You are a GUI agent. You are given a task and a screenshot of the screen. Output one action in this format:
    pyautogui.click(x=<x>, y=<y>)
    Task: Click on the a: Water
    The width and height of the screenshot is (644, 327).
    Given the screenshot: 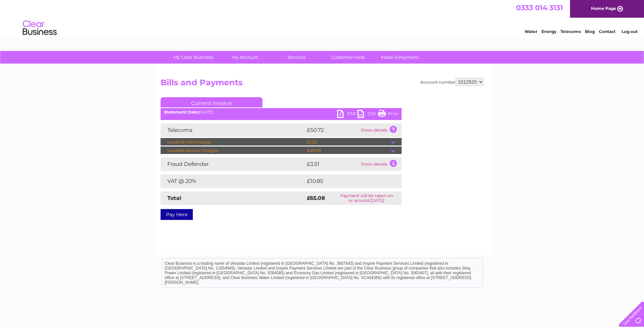 What is the action you would take?
    pyautogui.click(x=531, y=31)
    